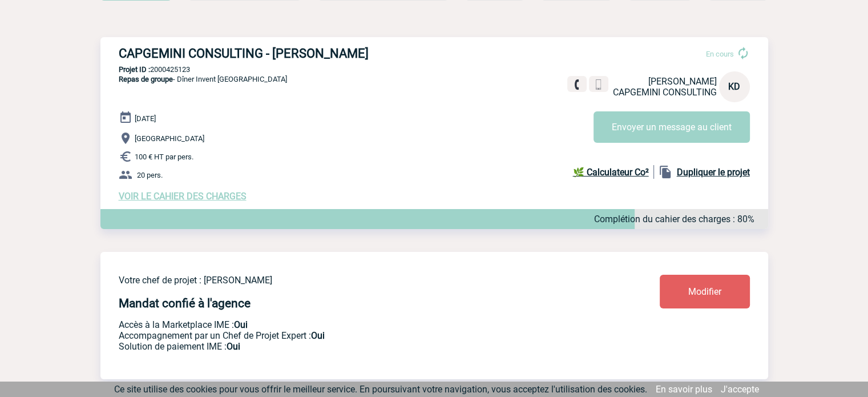 This screenshot has width=868, height=397. I want to click on span: Repas de groupe, so click(145, 79).